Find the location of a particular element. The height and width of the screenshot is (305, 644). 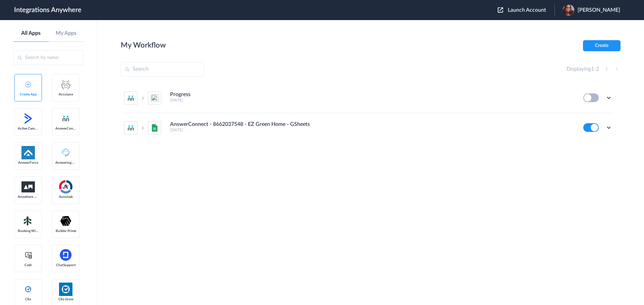

img: builder-prime-logo.svg is located at coordinates (66, 221).